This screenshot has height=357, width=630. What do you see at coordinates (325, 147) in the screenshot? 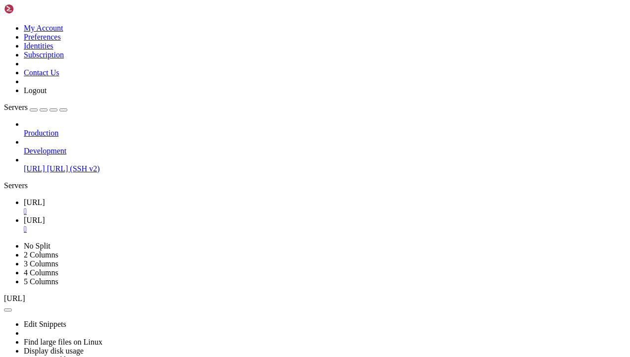
I see `li: Development` at bounding box center [325, 147].